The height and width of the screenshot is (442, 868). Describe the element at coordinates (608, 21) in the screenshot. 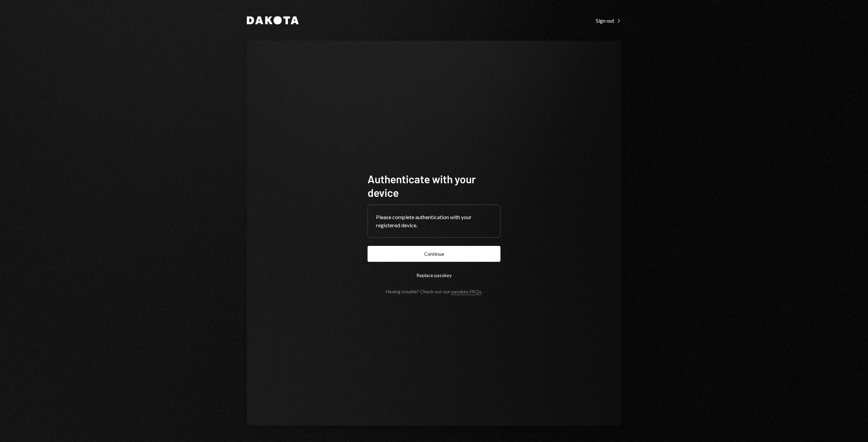

I see `div: Sign out` at that location.